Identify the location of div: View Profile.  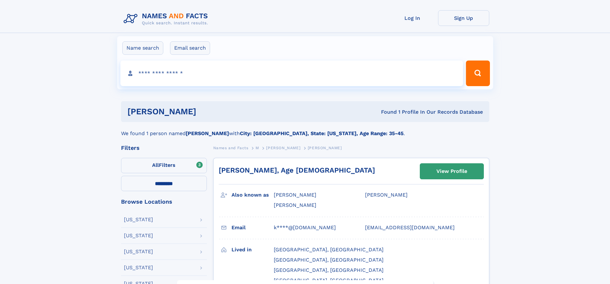
(452, 171).